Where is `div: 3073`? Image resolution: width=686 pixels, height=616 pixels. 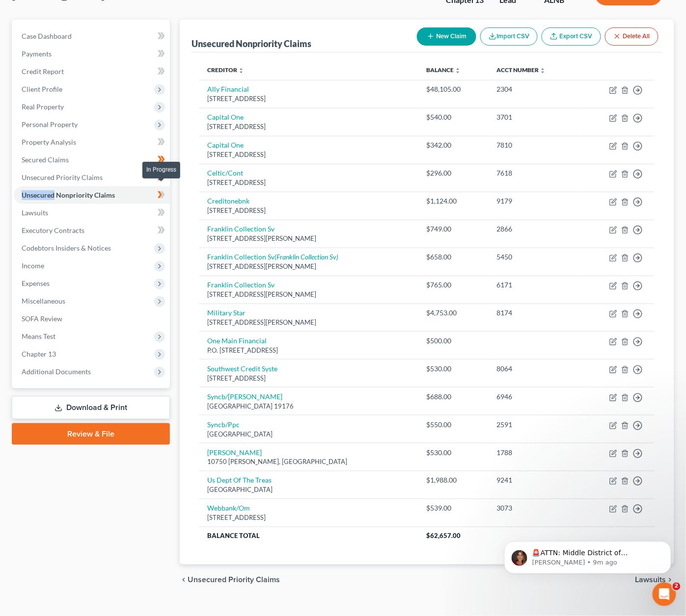
div: 3073 is located at coordinates (534, 509).